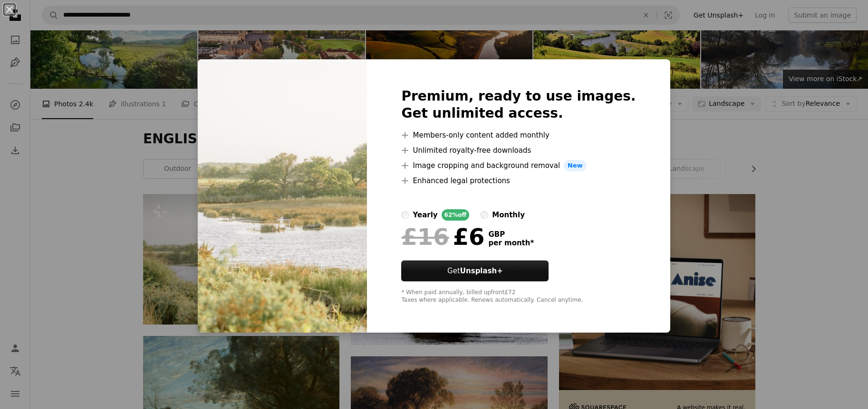 This screenshot has width=868, height=409. I want to click on span: GBP, so click(511, 235).